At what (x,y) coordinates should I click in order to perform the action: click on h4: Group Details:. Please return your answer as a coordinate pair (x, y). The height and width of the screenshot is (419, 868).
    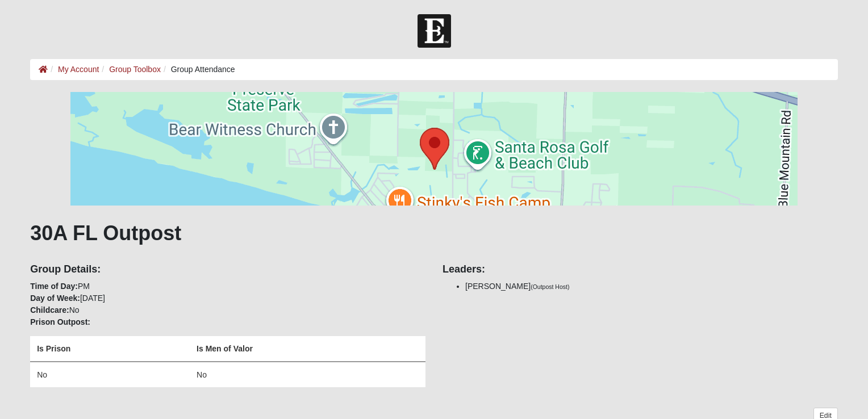
    Looking at the image, I should click on (228, 270).